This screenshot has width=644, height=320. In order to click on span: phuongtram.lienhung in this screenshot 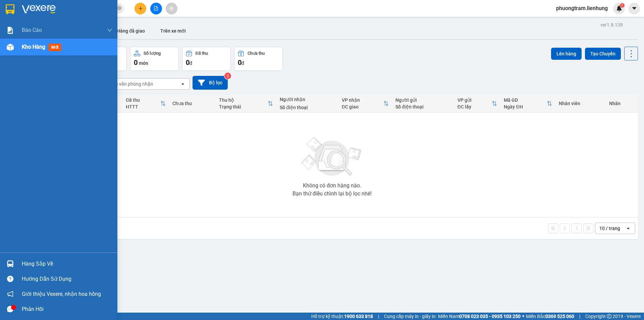, I will do `click(582, 8)`.